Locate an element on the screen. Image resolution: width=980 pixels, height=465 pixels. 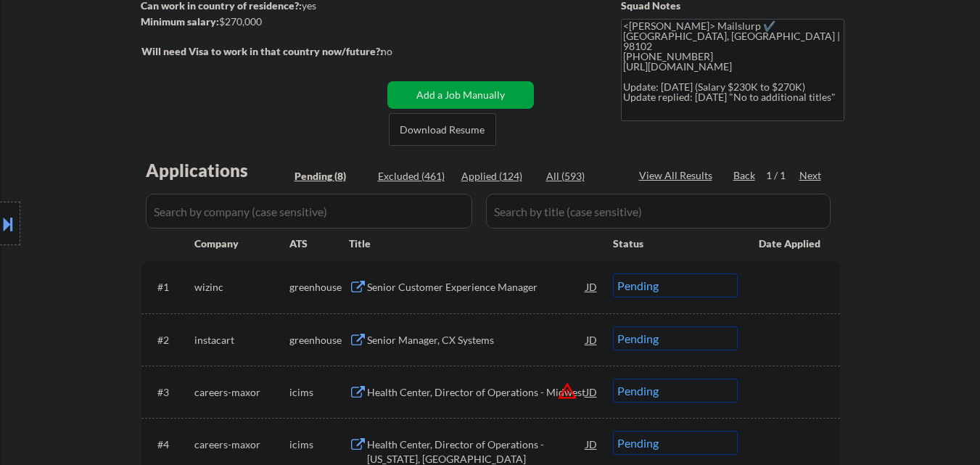
div: View All Results is located at coordinates (678, 176).